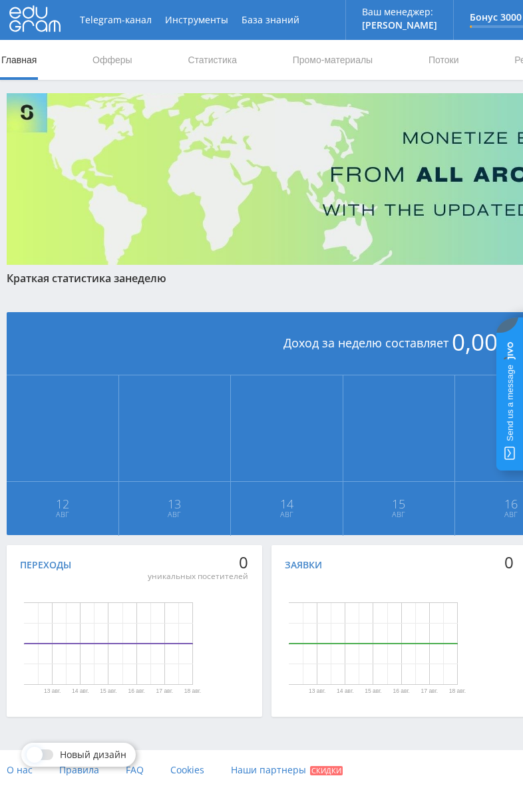  I want to click on span: неделю, so click(146, 278).